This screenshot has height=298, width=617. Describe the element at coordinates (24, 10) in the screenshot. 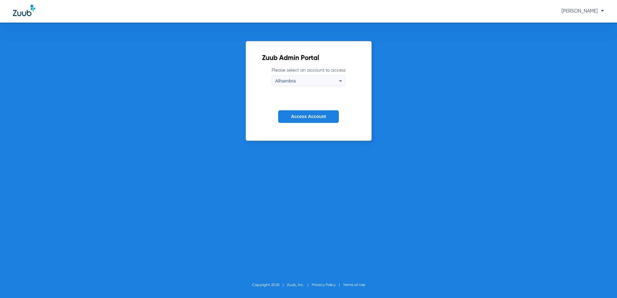

I see `img: Zuub Logo` at that location.